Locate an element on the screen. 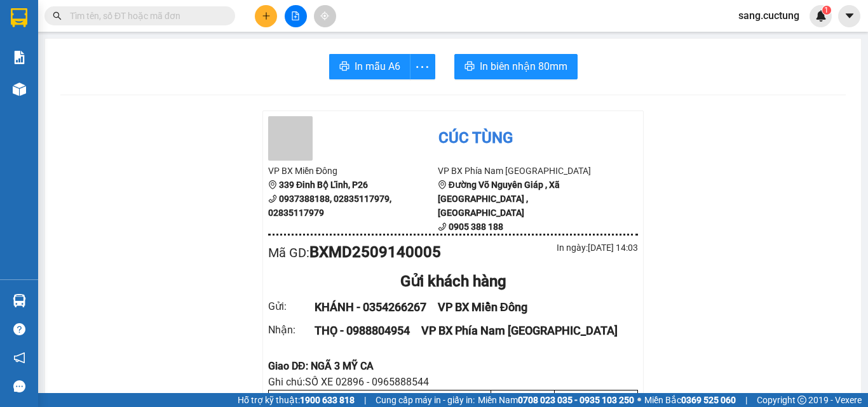  strong: 0369 525 060 is located at coordinates (709, 400).